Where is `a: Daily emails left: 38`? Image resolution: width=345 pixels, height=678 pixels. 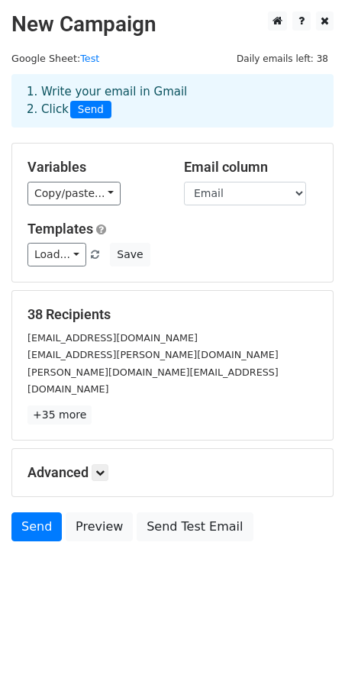 a: Daily emails left: 38 is located at coordinates (283, 58).